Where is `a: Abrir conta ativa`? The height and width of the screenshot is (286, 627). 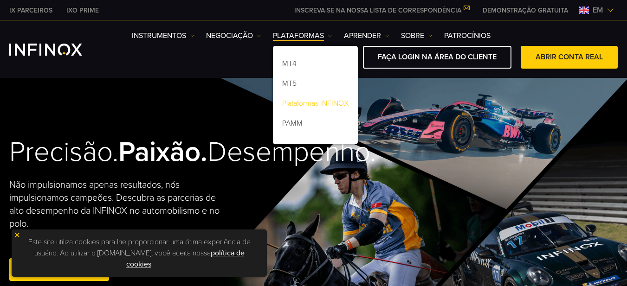 a: Abrir conta ativa is located at coordinates (59, 270).